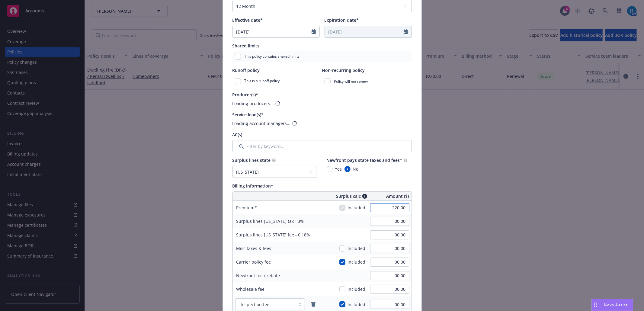 This screenshot has width=644, height=311. Describe the element at coordinates (349, 196) in the screenshot. I see `span: Surplus calc` at that location.